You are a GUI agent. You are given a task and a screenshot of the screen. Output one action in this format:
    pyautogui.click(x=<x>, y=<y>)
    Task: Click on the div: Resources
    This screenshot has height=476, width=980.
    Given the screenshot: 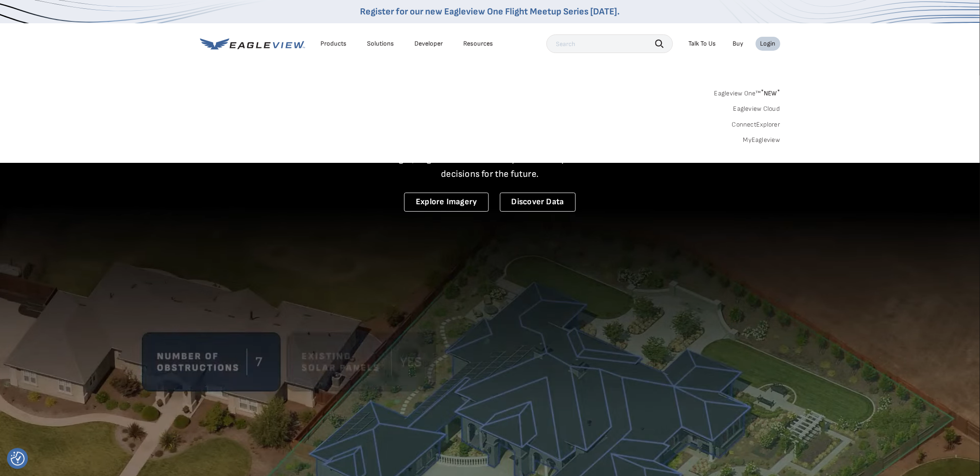 What is the action you would take?
    pyautogui.click(x=479, y=44)
    